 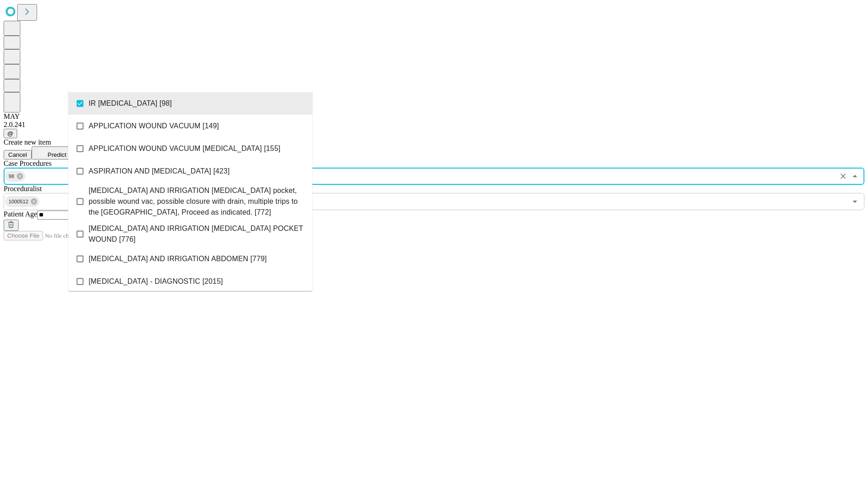 What do you see at coordinates (18, 202) in the screenshot?
I see `span: 1000512` at bounding box center [18, 202].